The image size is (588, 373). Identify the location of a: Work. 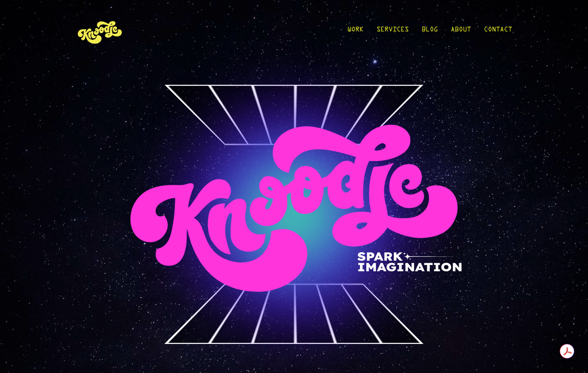
(356, 31).